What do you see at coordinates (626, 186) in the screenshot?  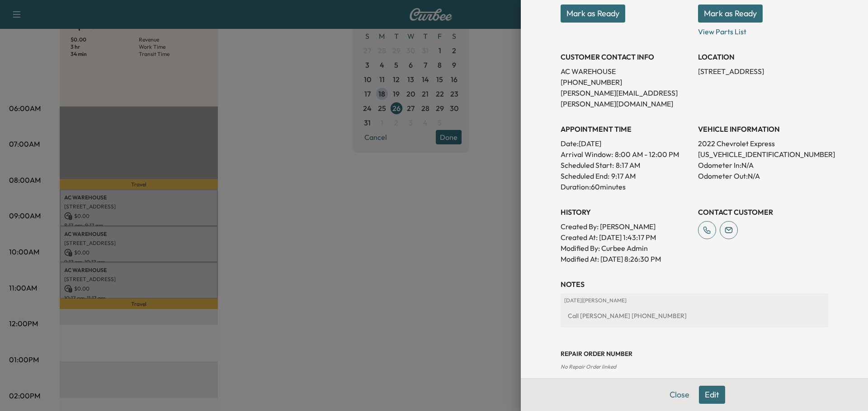 I see `p: Duration: 60 minutes` at bounding box center [626, 186].